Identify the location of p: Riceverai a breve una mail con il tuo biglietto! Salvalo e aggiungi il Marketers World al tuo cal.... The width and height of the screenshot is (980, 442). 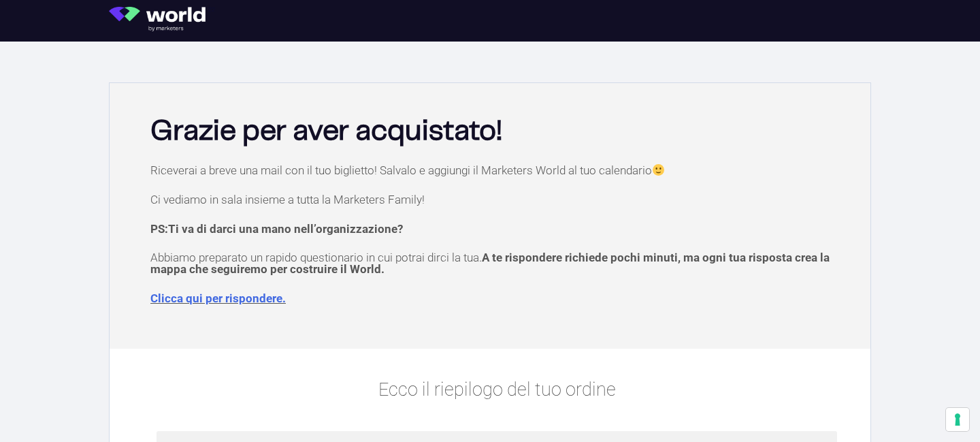
(497, 170).